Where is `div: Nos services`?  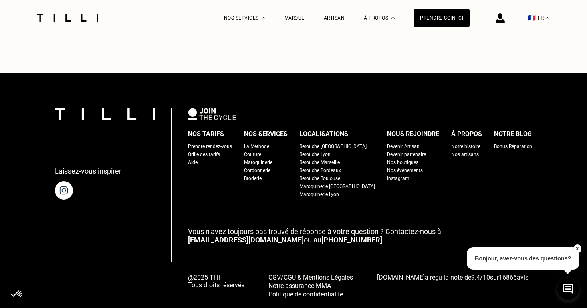 div: Nos services is located at coordinates (266, 134).